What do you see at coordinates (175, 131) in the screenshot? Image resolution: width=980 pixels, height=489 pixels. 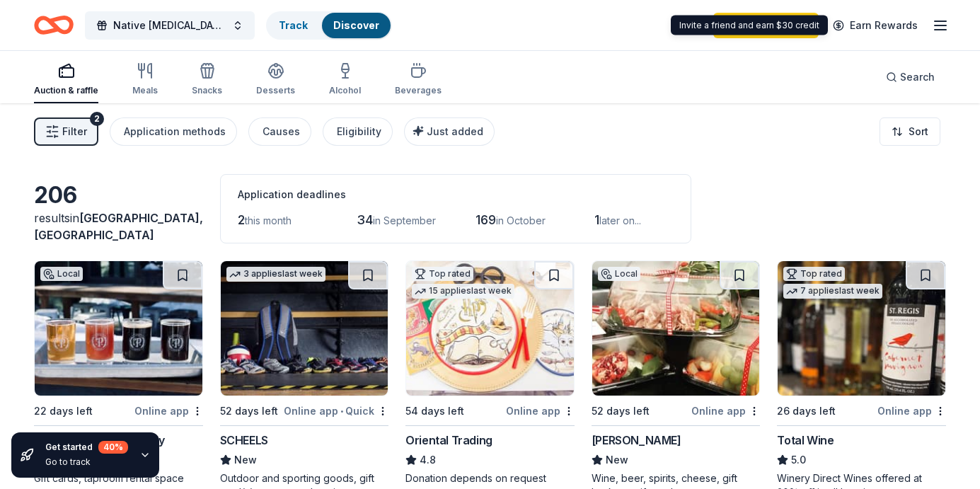 I see `div: Application methods` at bounding box center [175, 131].